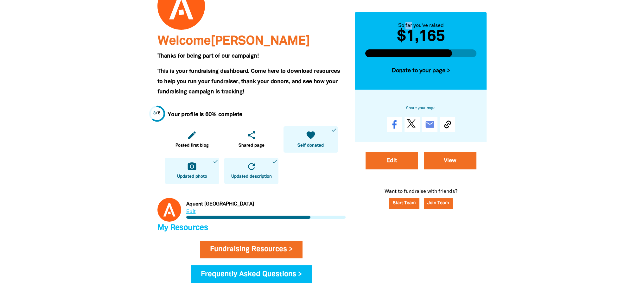 The image size is (644, 291). I want to click on a: favoriteSelf donateddone, so click(310, 139).